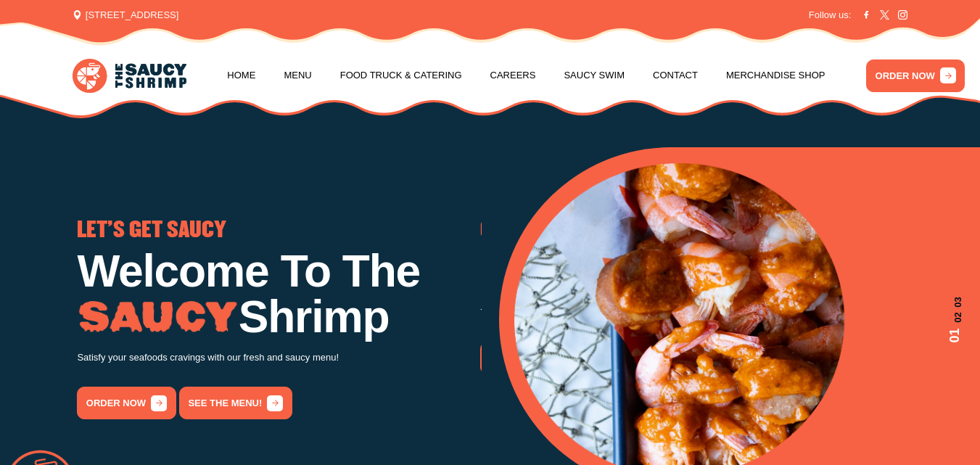 This screenshot has width=980, height=465. I want to click on a: Saucy Swim, so click(594, 75).